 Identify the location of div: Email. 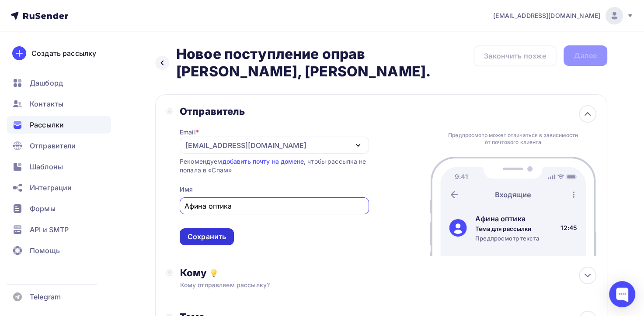
(189, 133).